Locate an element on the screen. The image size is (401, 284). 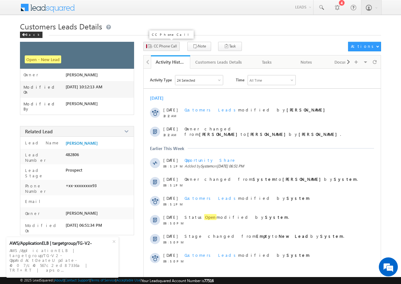
div: AWS/ApplicationELB | targetgroup/TG-V2-OppAndActCreateUpdate-4007/c40567c2ed87336a | TRT+RT | ap-... is located at coordinates (62, 260).